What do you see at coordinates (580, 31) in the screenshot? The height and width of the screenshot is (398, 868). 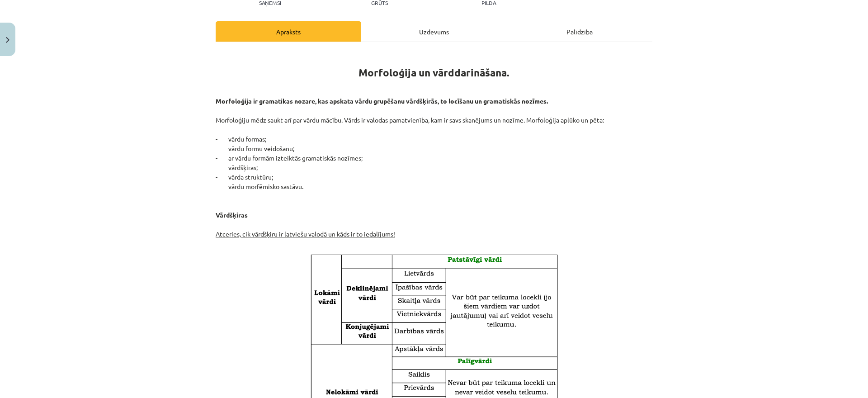 I see `div: Palīdzība` at bounding box center [580, 31].